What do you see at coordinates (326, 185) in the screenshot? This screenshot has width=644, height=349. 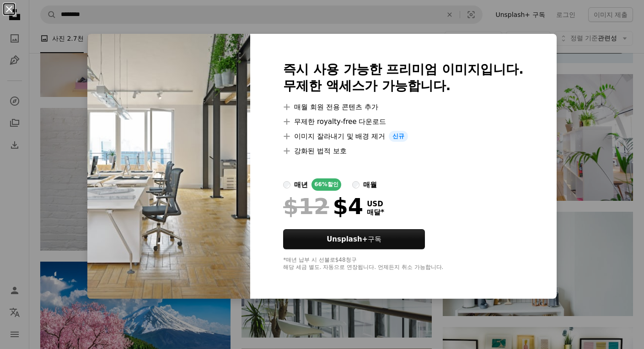 I see `div: 66% 할인` at bounding box center [326, 185].